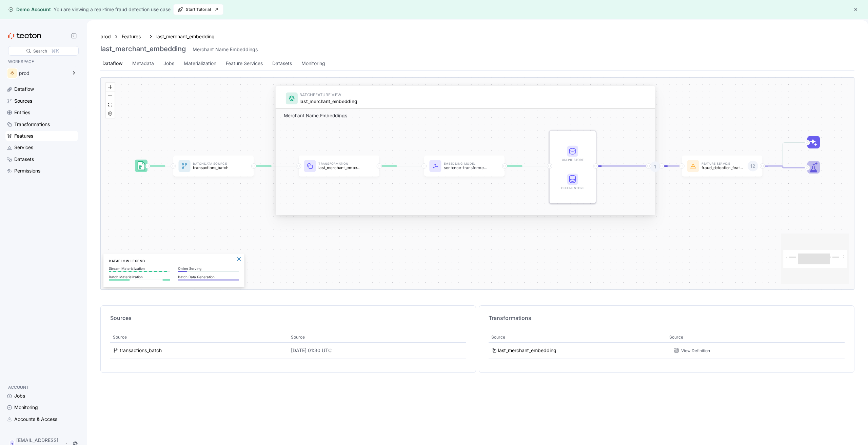 The width and height of the screenshot is (868, 445). What do you see at coordinates (42, 420) in the screenshot?
I see `a: Accounts & Access` at bounding box center [42, 420].